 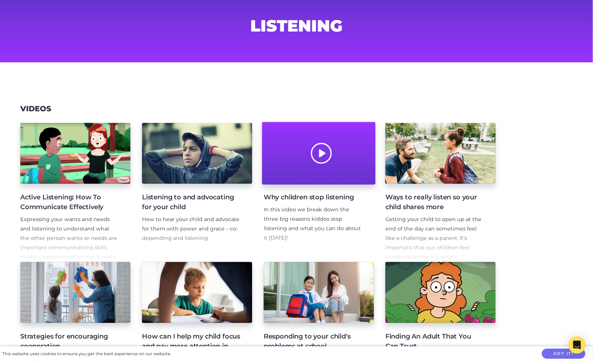 I want to click on h4: Finding An Adult That You Can Trust, so click(x=435, y=341).